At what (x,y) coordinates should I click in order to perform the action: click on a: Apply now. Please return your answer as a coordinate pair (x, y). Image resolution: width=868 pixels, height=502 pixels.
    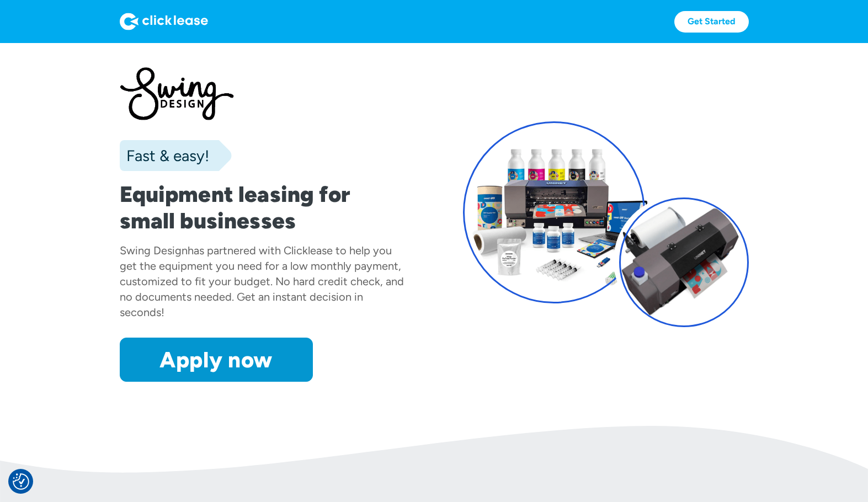
    Looking at the image, I should click on (216, 360).